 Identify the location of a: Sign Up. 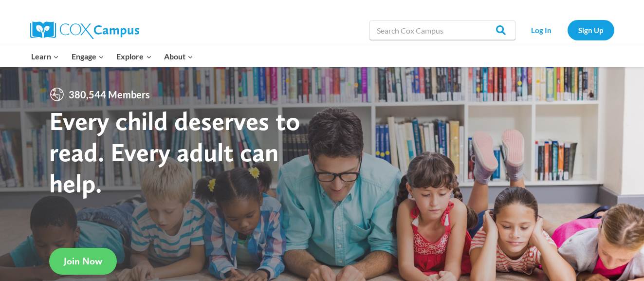
(591, 30).